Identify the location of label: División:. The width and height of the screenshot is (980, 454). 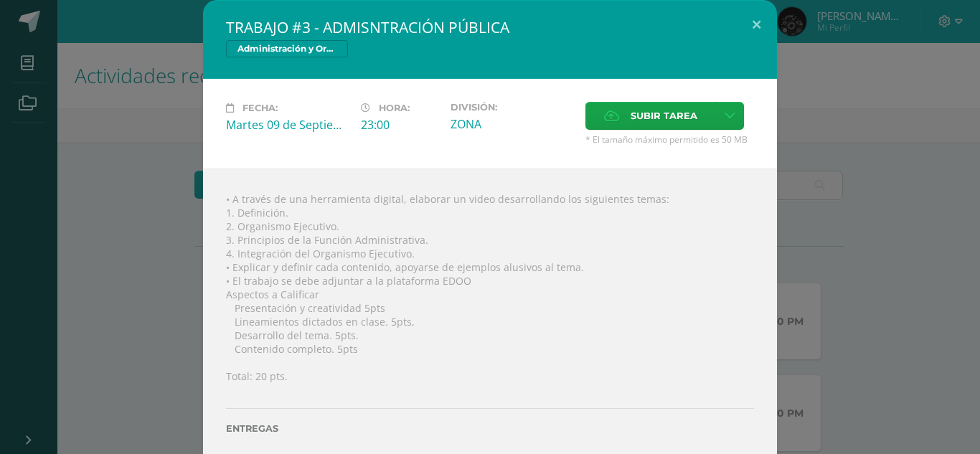
(512, 107).